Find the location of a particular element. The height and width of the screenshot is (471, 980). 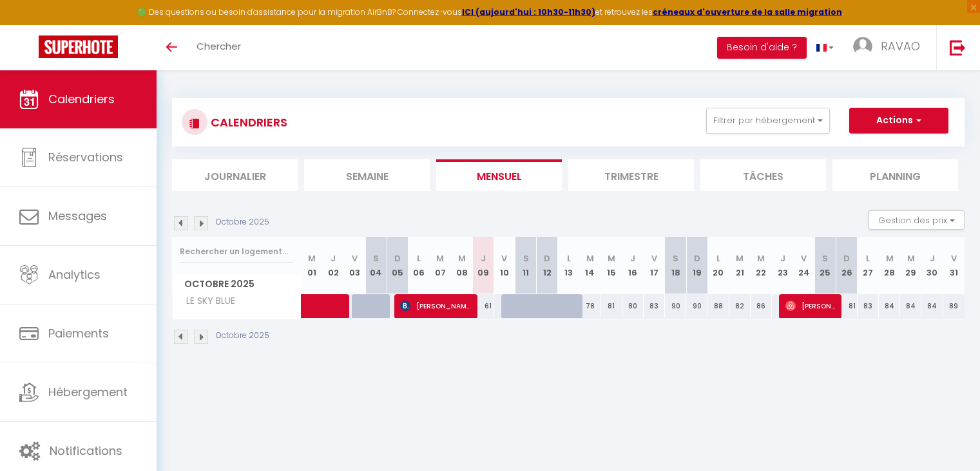

th: 27 is located at coordinates (868, 265).